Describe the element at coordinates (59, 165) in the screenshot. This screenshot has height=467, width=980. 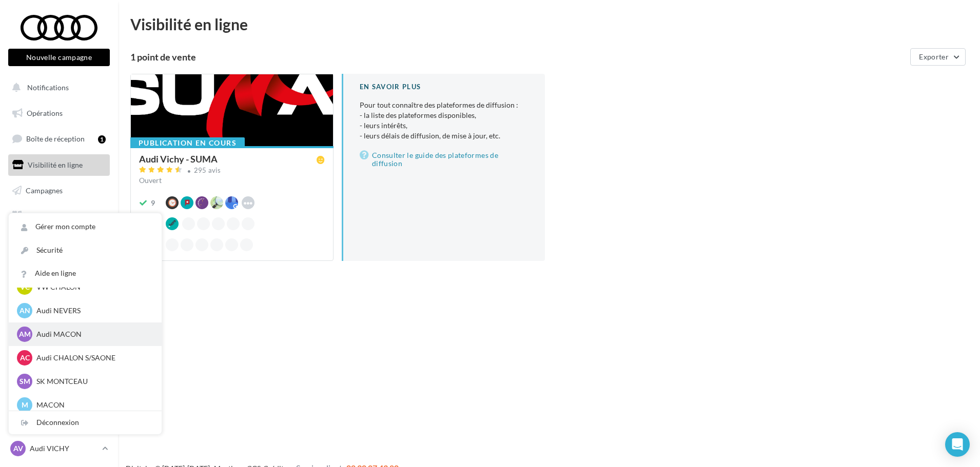
I see `a: Visibilité en ligne` at that location.